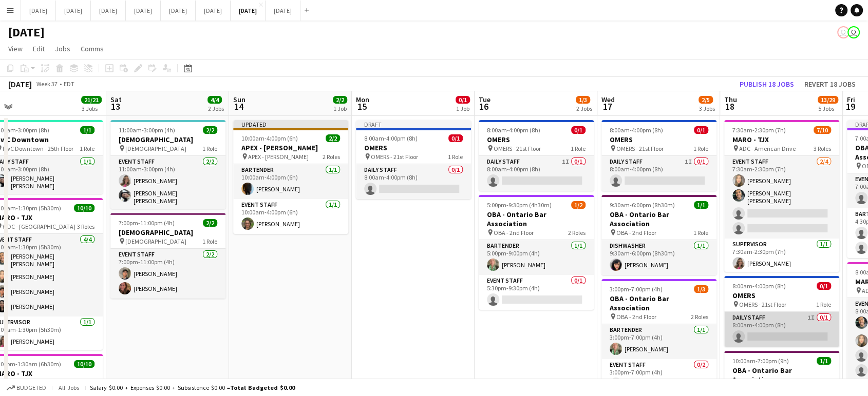  I want to click on span: 16, so click(484, 106).